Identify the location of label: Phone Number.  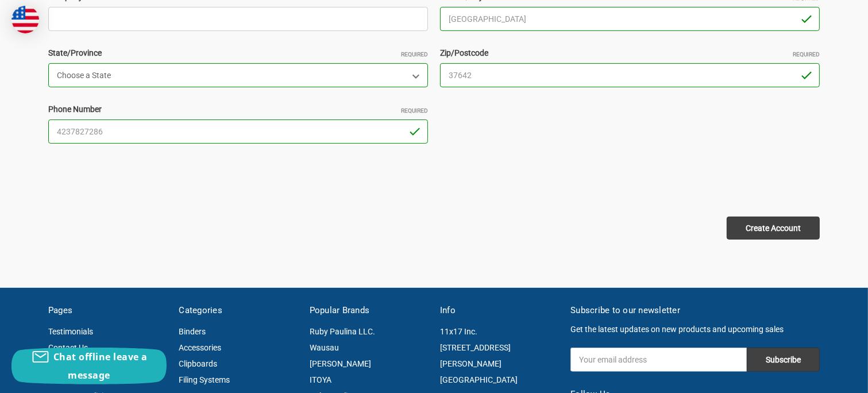
(237, 109).